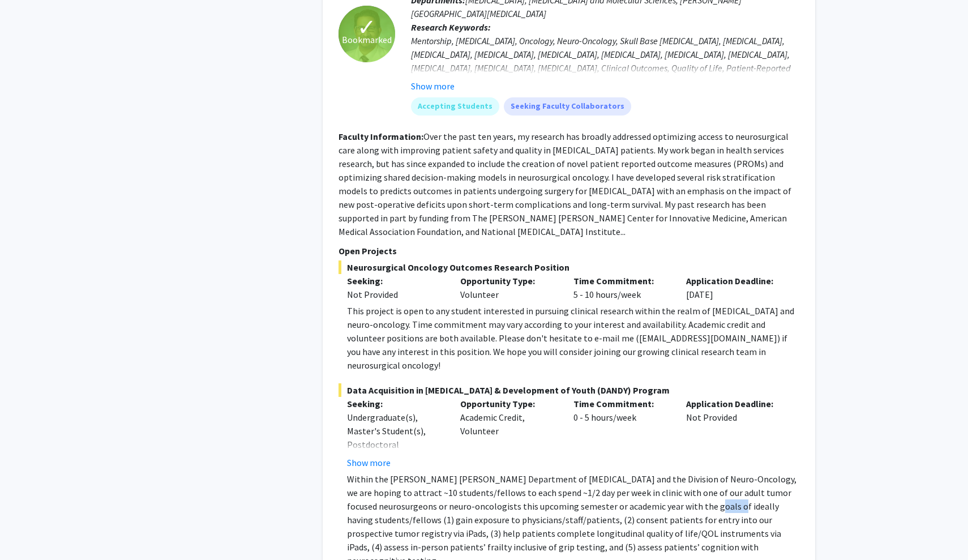 The height and width of the screenshot is (560, 968). I want to click on div: This project is open to any student interested in pursuing clinical research within the realm of ..., so click(573, 338).